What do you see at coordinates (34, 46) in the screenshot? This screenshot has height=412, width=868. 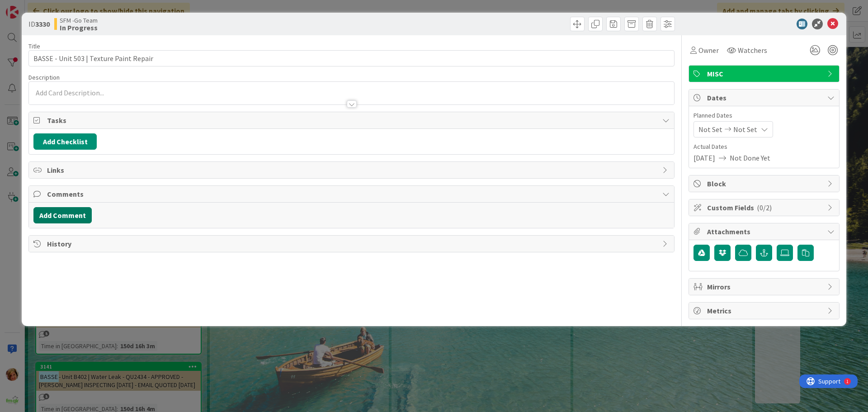 I see `label: Title` at bounding box center [34, 46].